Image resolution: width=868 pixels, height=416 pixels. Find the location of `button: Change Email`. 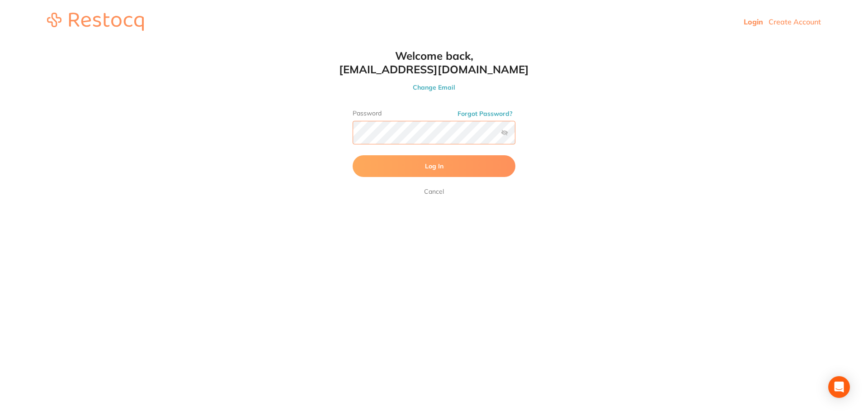

button: Change Email is located at coordinates (434, 87).